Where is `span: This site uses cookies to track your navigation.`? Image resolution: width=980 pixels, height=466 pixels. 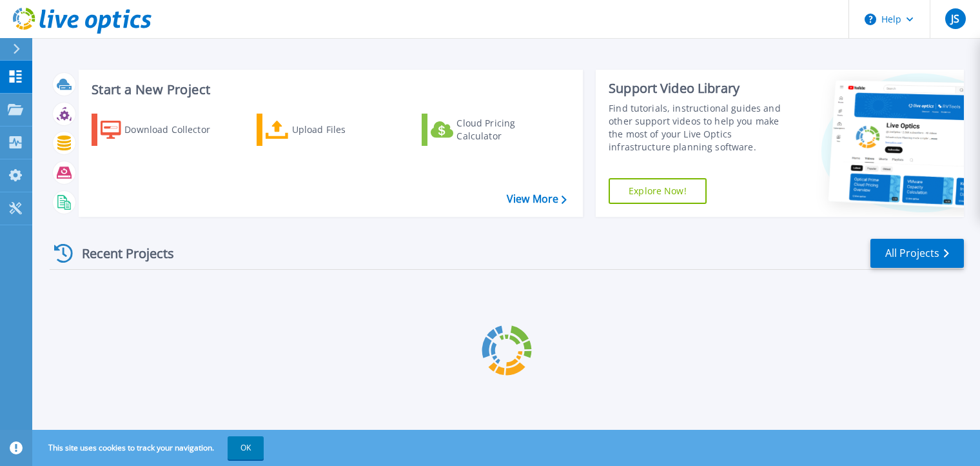 span: This site uses cookies to track your navigation. is located at coordinates (150, 448).